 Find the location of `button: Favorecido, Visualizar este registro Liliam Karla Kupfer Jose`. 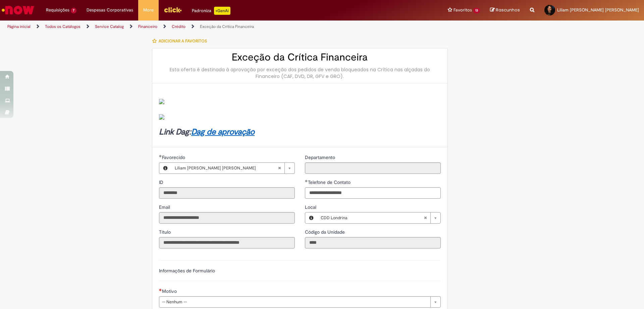

button: Favorecido, Visualizar este registro Liliam Karla Kupfer Jose is located at coordinates (165, 168).